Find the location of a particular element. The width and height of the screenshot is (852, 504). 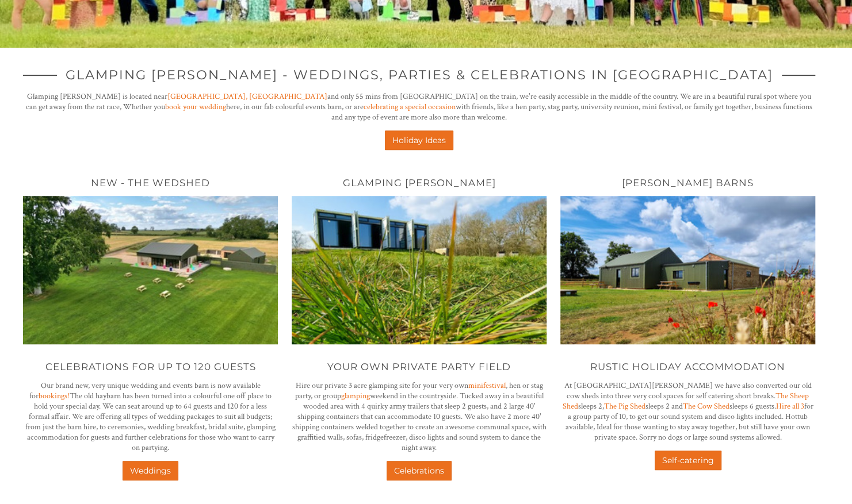

h2: Rustic holiday accommodation is located at coordinates (688, 367).